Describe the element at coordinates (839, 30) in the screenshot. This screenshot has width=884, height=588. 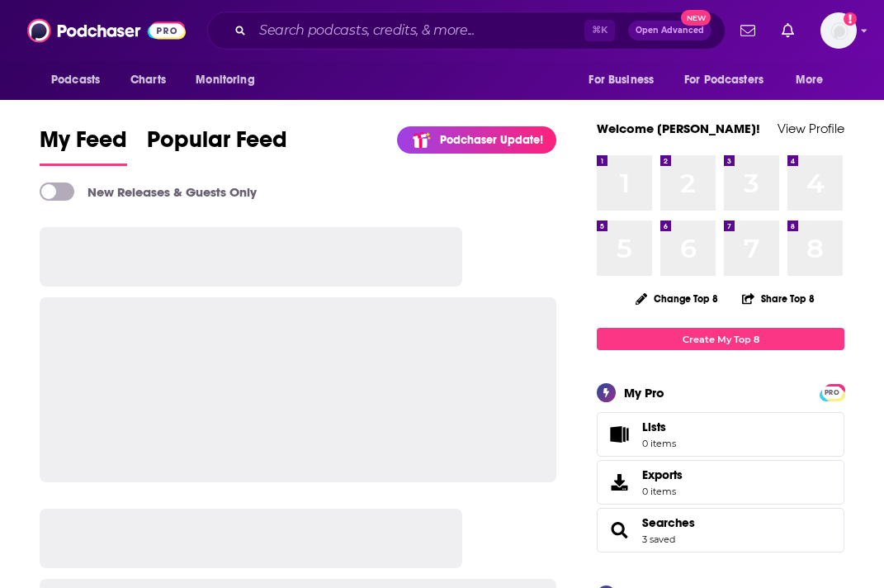
I see `img: User Profile` at that location.